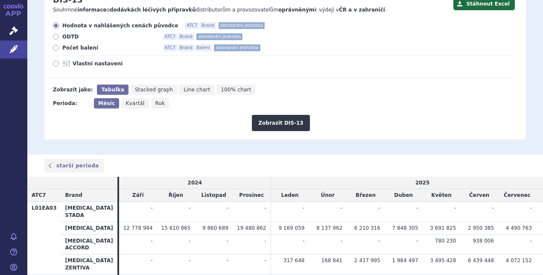  Describe the element at coordinates (109, 48) in the screenshot. I see `span: Počet balení` at that location.